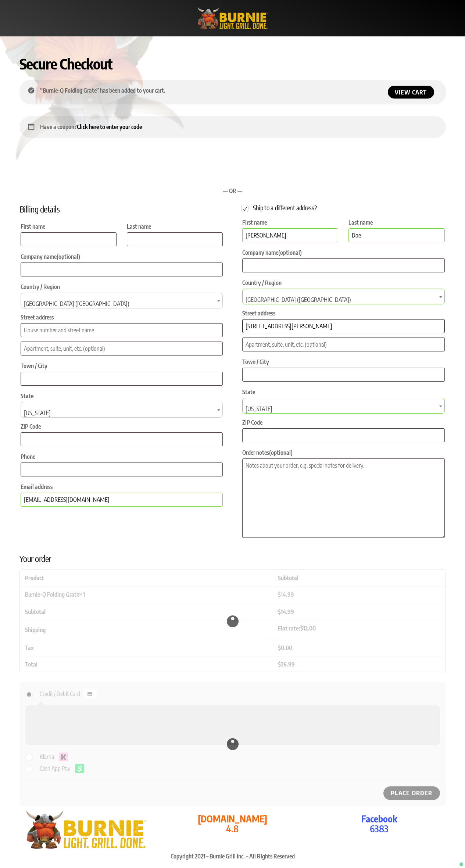  I want to click on input: Ship to a different address?, so click(245, 208).